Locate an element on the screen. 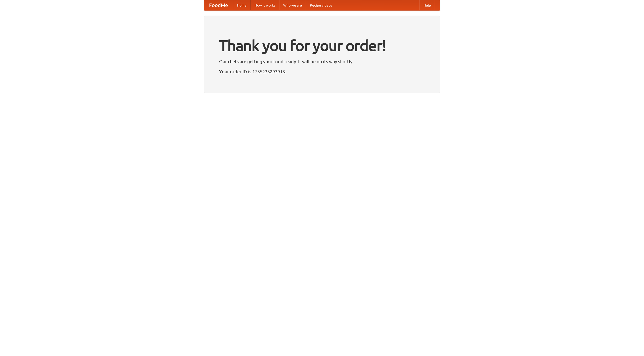 The height and width of the screenshot is (356, 644). a: Home is located at coordinates (242, 5).